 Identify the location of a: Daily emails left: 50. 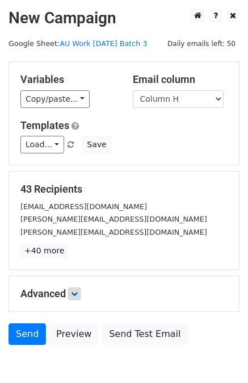
(201, 43).